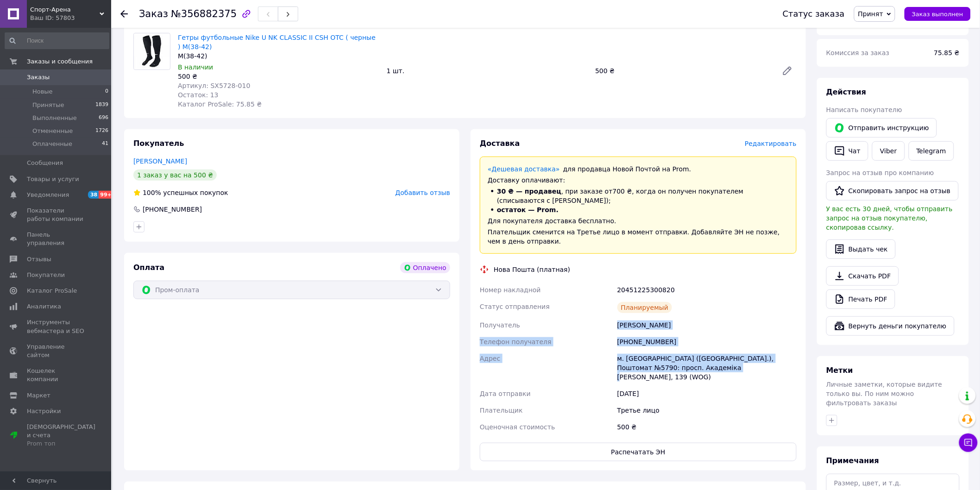  I want to click on div: Ваш ID: 57803, so click(70, 18).